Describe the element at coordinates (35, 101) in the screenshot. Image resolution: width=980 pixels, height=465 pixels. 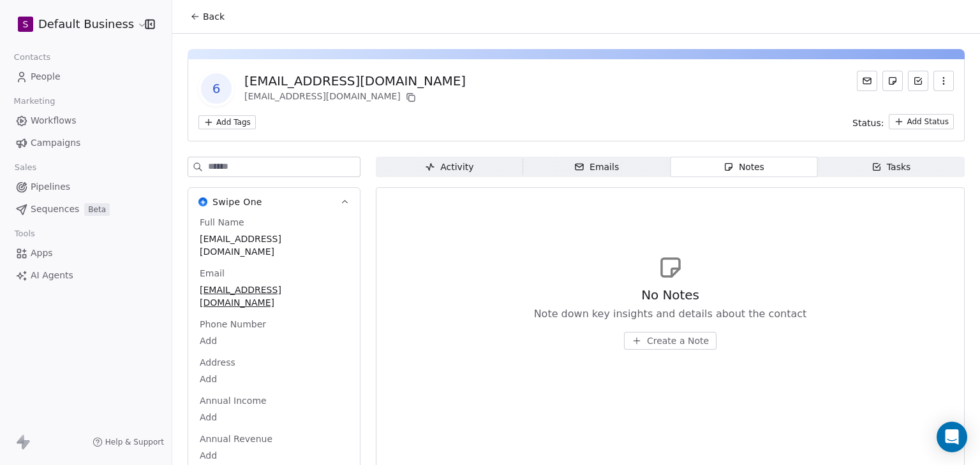
I see `span: Marketing` at that location.